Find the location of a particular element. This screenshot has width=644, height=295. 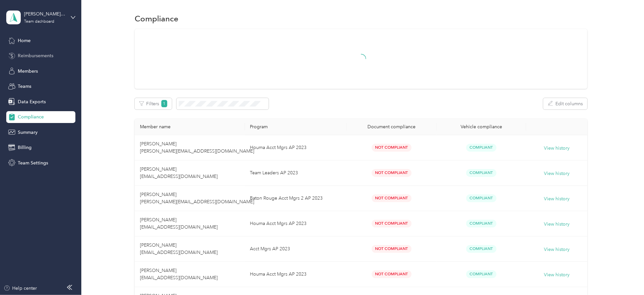

span: Team Settings is located at coordinates (33, 163).